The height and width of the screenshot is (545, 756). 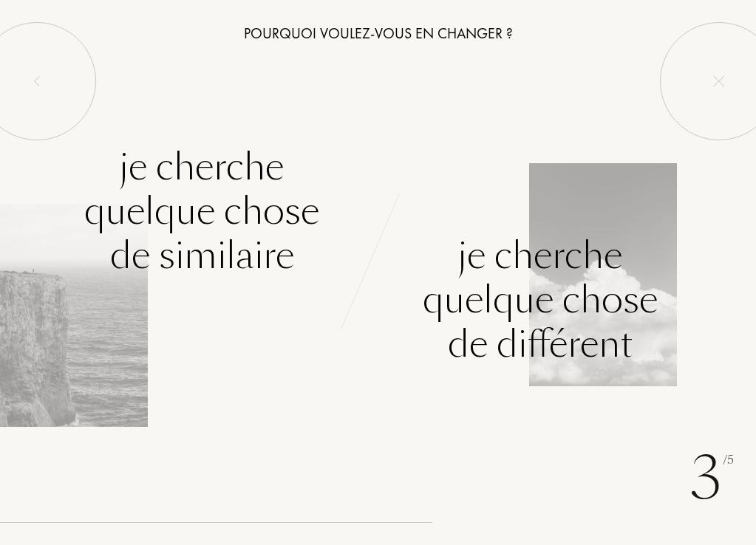 I want to click on span: /5, so click(x=728, y=460).